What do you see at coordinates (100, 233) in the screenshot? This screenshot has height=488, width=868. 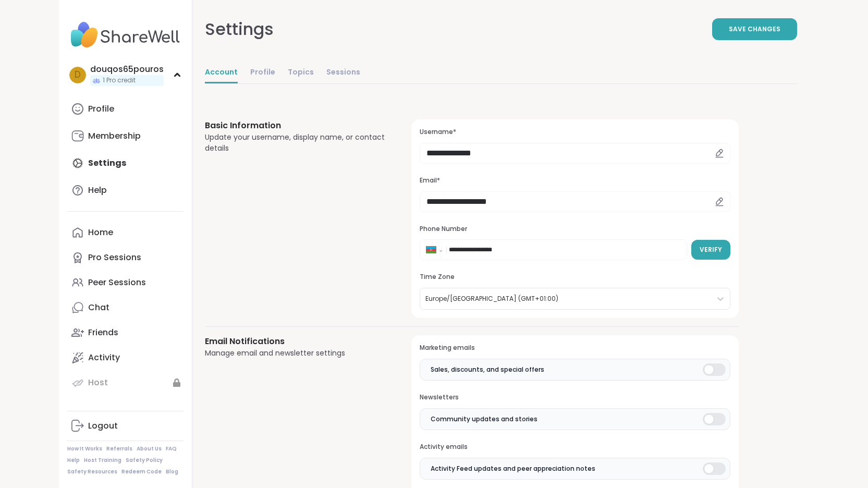 I see `div: Home` at bounding box center [100, 233].